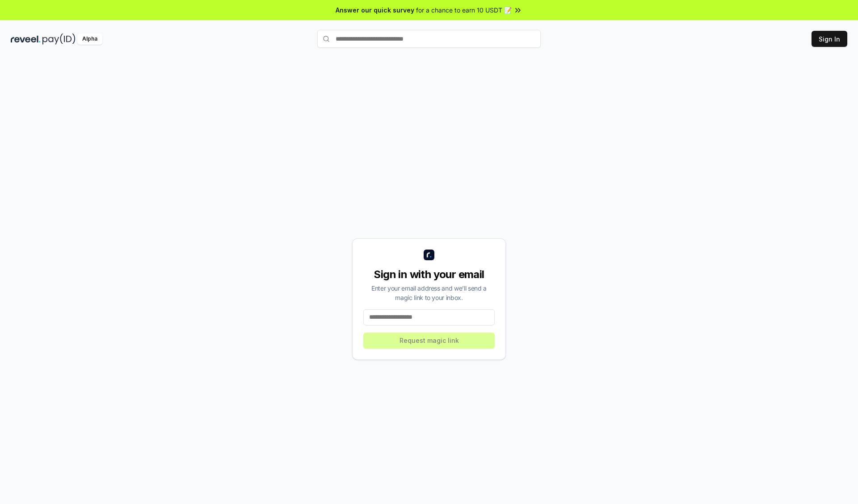 The width and height of the screenshot is (858, 504). I want to click on span: for a chance to earn 10 USDT 📝, so click(464, 10).